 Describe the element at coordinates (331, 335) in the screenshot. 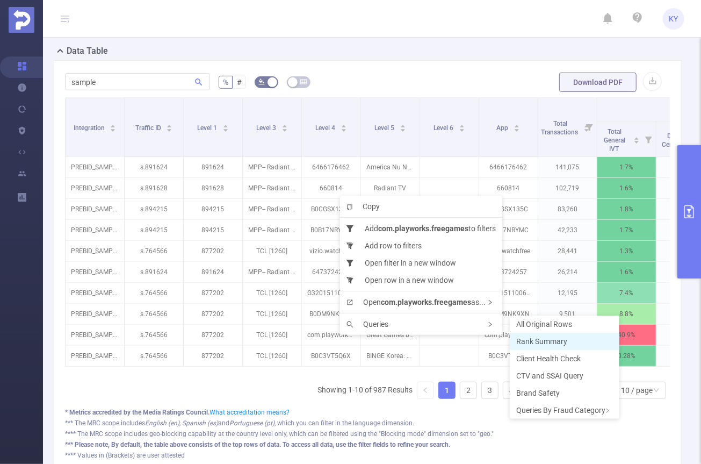

I see `p: com.playworks.freegames` at that location.